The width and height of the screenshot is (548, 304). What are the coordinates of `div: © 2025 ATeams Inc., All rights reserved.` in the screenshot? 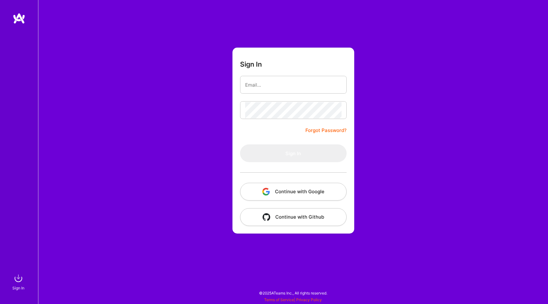 It's located at (293, 293).